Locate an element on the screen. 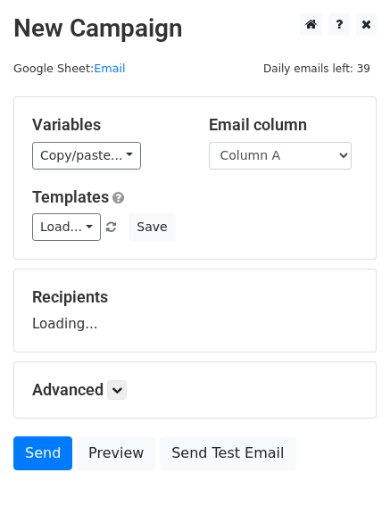  h2: New Campaign is located at coordinates (195, 29).